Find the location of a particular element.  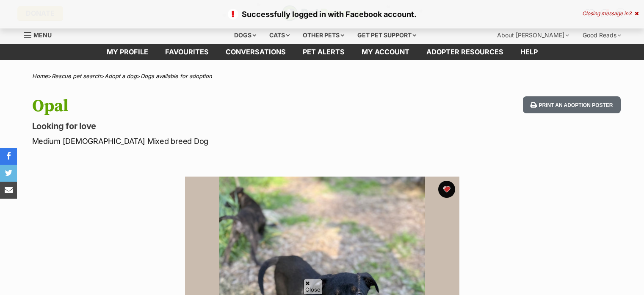

div: Dogs is located at coordinates (245, 35).